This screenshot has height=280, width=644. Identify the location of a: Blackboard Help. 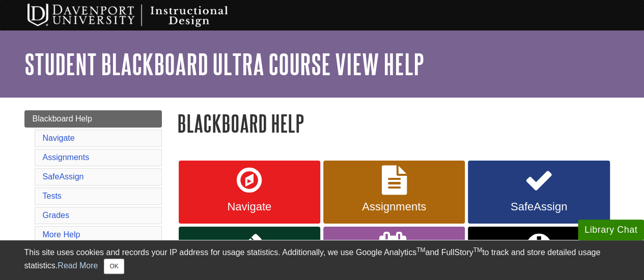
(93, 119).